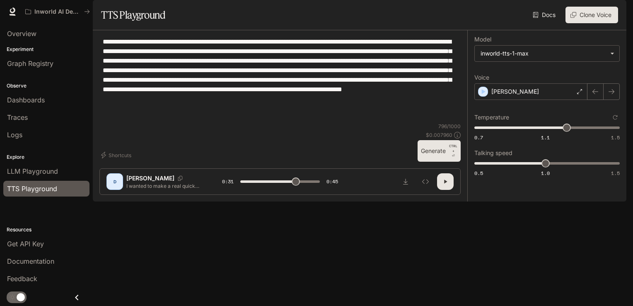 The width and height of the screenshot is (633, 306). Describe the element at coordinates (58, 12) in the screenshot. I see `button: All workspaces` at that location.